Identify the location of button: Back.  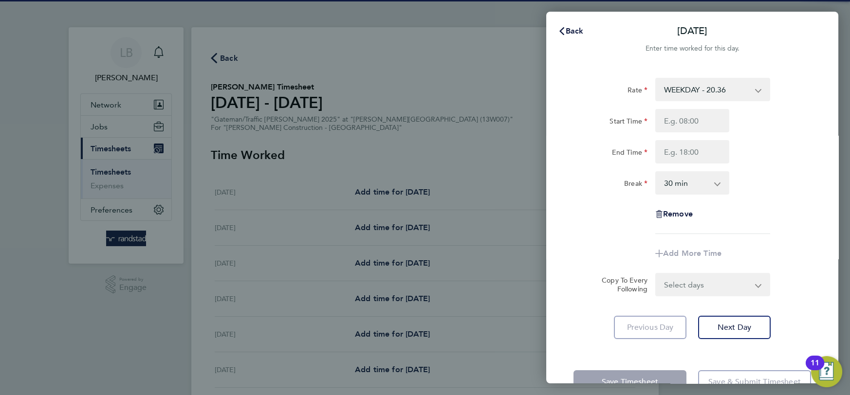
(571, 31).